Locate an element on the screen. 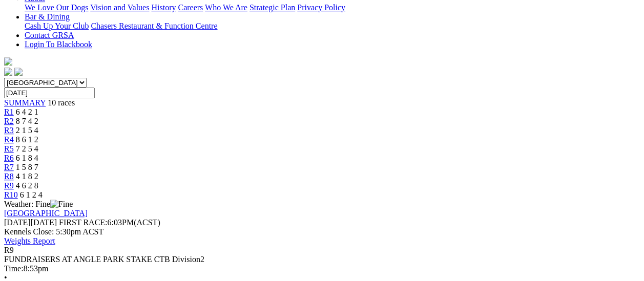  a: R9 is located at coordinates (9, 185).